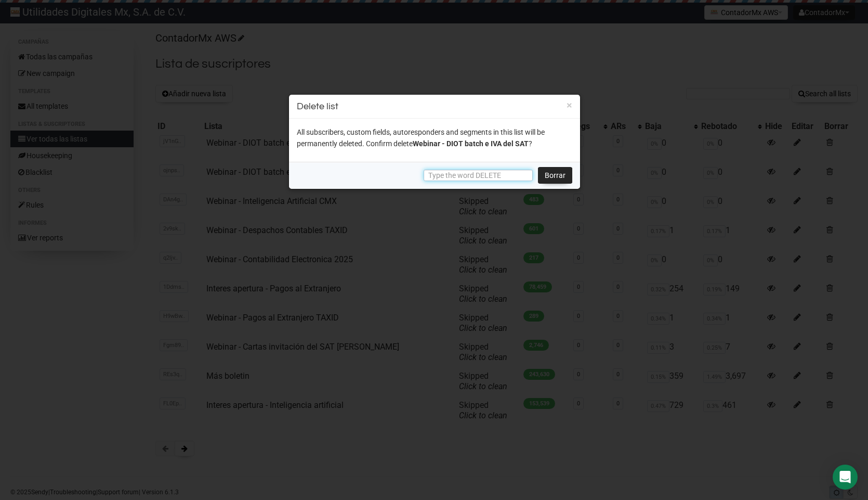  Describe the element at coordinates (845, 477) in the screenshot. I see `div: Open Intercom Messenger` at that location.